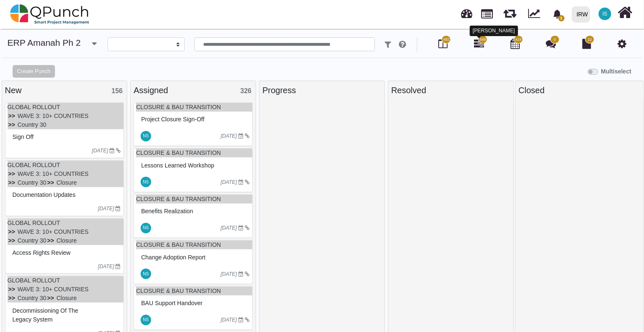 The height and width of the screenshot is (332, 644). Describe the element at coordinates (322, 91) in the screenshot. I see `div: Progress` at that location.